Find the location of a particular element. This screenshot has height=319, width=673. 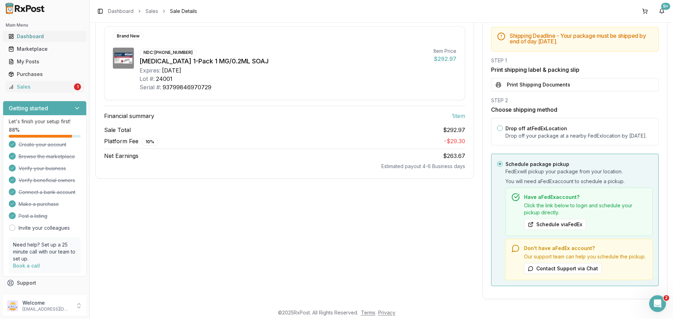

p: FedEx will pickup your package from your location. is located at coordinates (579, 172).